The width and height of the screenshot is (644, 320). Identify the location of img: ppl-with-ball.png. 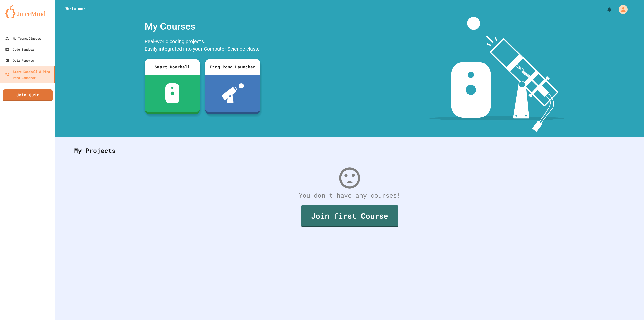
(233, 93).